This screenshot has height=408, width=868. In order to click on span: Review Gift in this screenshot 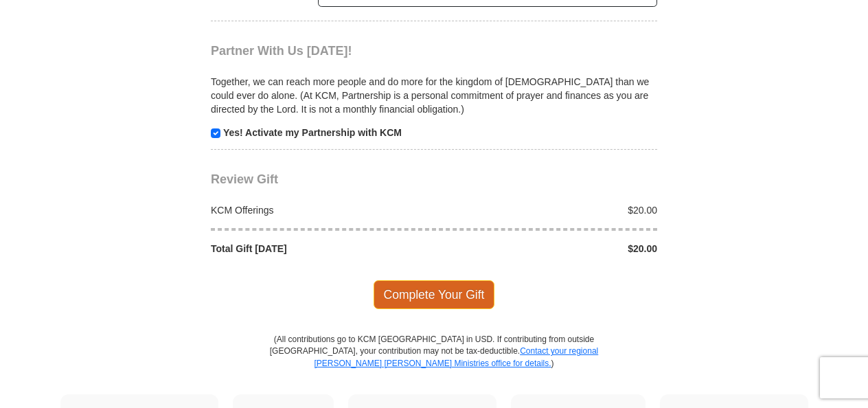, I will do `click(245, 179)`.